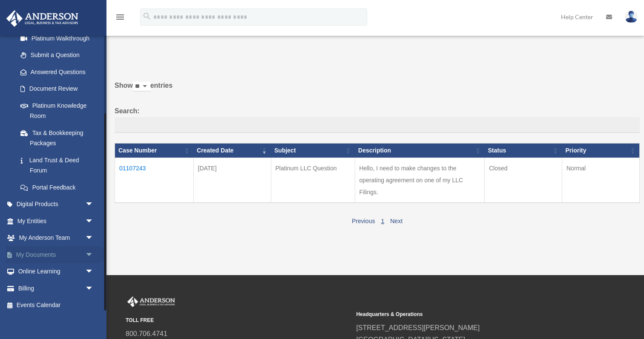 The width and height of the screenshot is (644, 339). I want to click on a: Platinum Knowledge Room, so click(57, 110).